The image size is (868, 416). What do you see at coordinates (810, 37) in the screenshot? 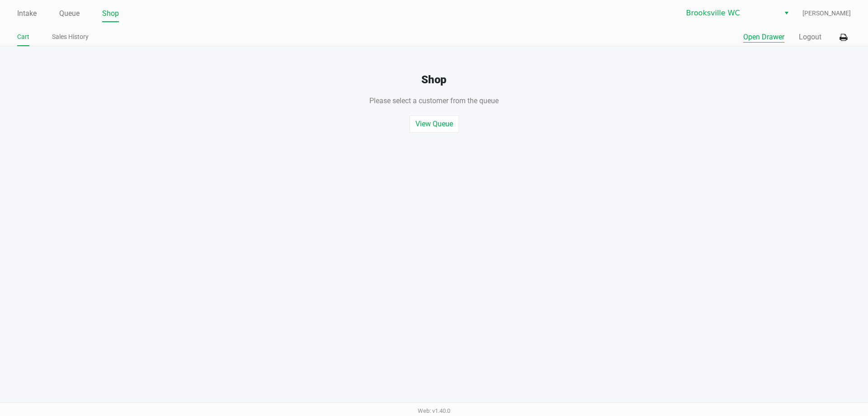
I see `button: Logout` at bounding box center [810, 37].